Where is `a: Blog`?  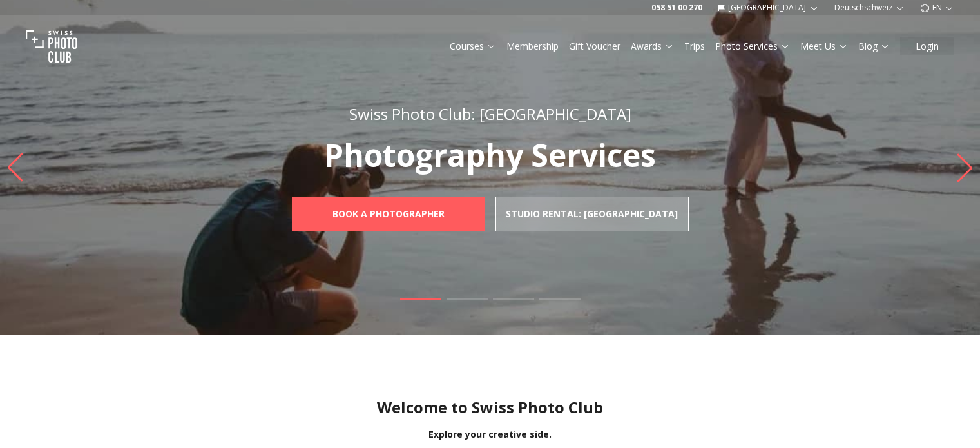
a: Blog is located at coordinates (874, 46).